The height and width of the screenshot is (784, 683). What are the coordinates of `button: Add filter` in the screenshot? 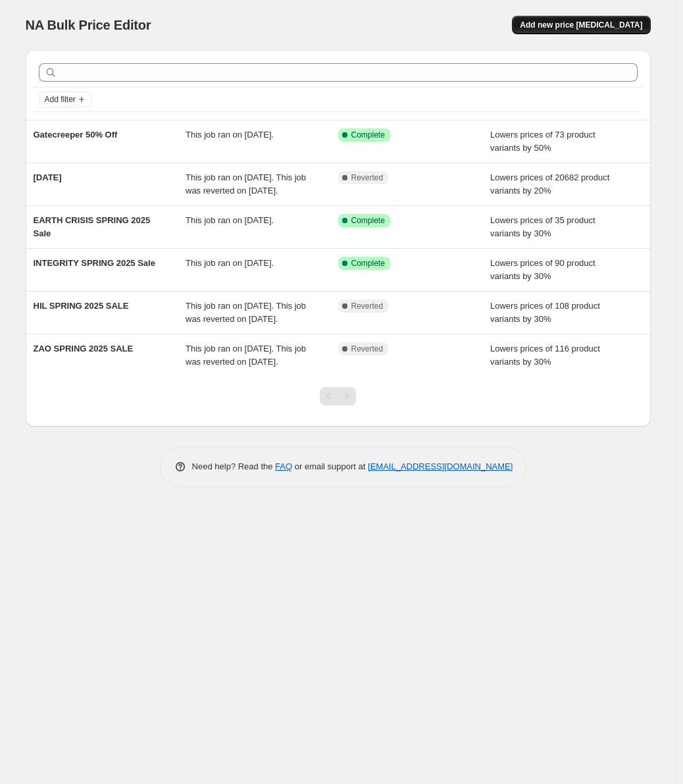 It's located at (65, 99).